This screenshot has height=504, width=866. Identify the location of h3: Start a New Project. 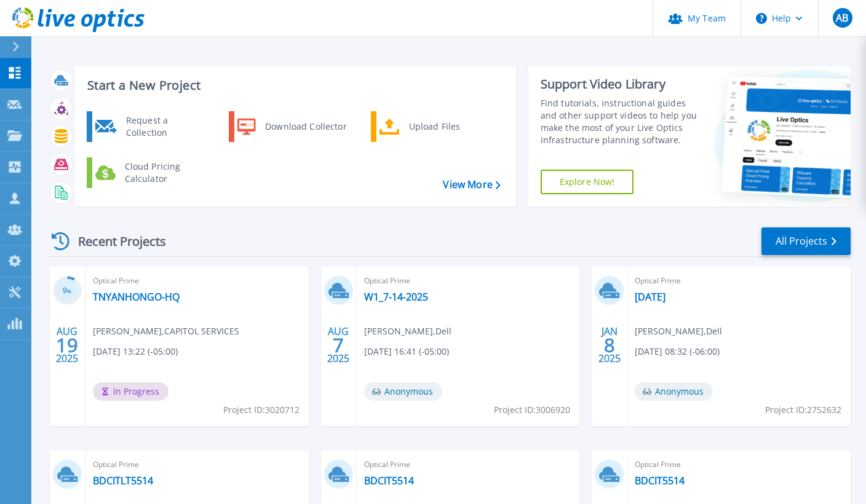
(293, 85).